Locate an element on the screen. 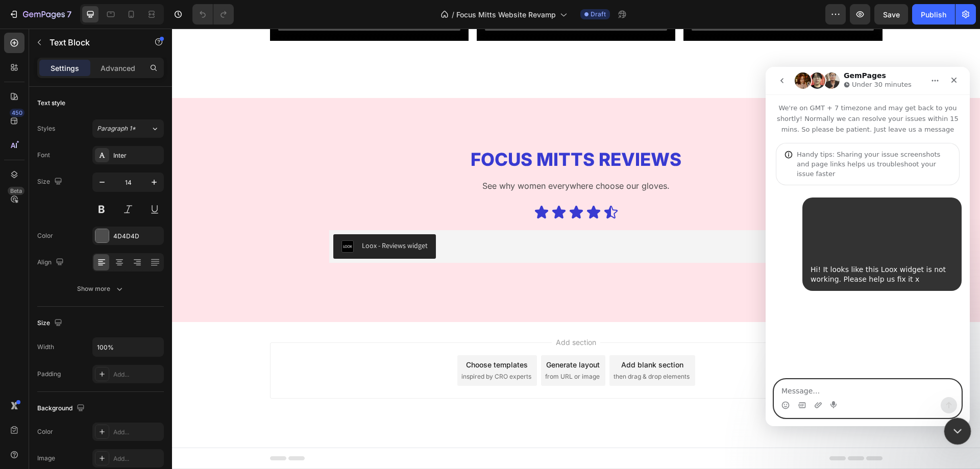 This screenshot has width=980, height=469. img: Profile image for Jamie is located at coordinates (37, 14).